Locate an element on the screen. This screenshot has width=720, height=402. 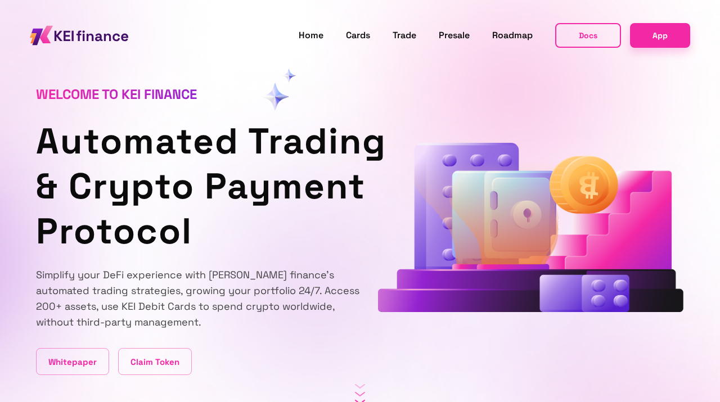
img: KEI finance is located at coordinates (79, 35).